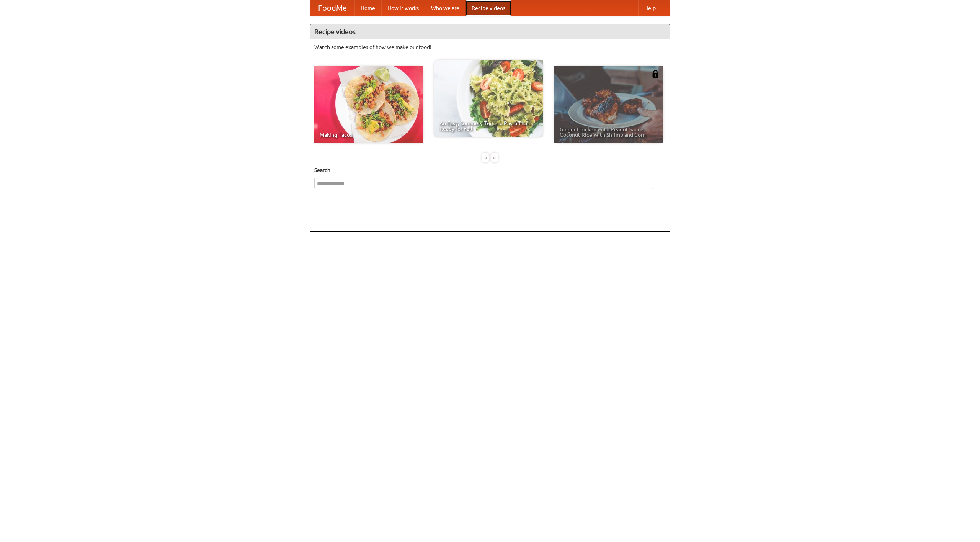 This screenshot has width=980, height=542. Describe the element at coordinates (490, 170) in the screenshot. I see `h5: Search` at that location.